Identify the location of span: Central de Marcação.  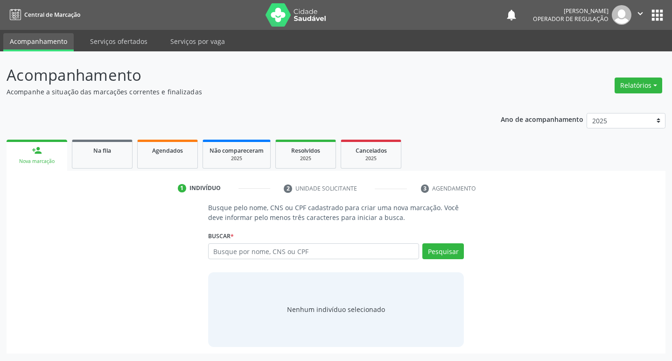
(52, 14).